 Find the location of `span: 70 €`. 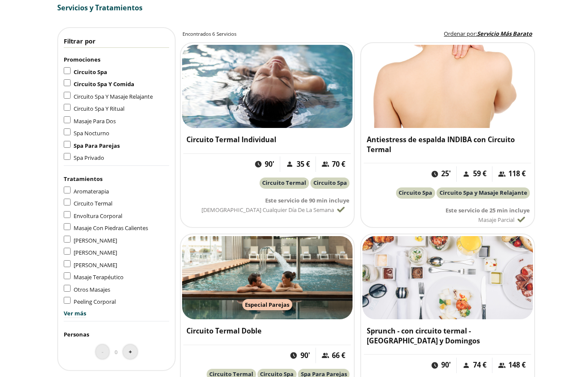

span: 70 € is located at coordinates (338, 164).